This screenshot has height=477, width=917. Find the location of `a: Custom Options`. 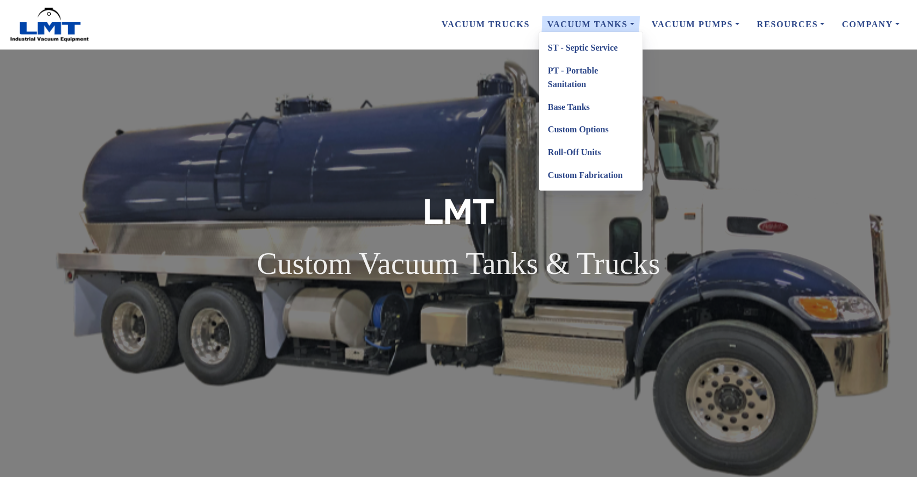

a: Custom Options is located at coordinates (591, 130).